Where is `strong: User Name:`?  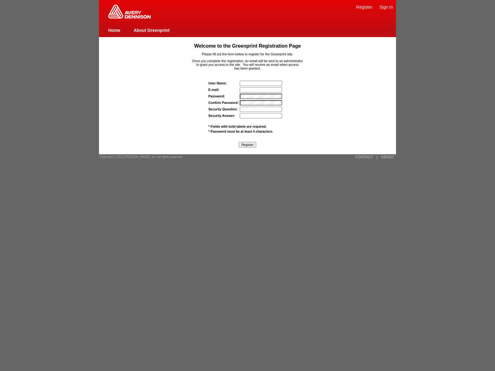 strong: User Name: is located at coordinates (217, 83).